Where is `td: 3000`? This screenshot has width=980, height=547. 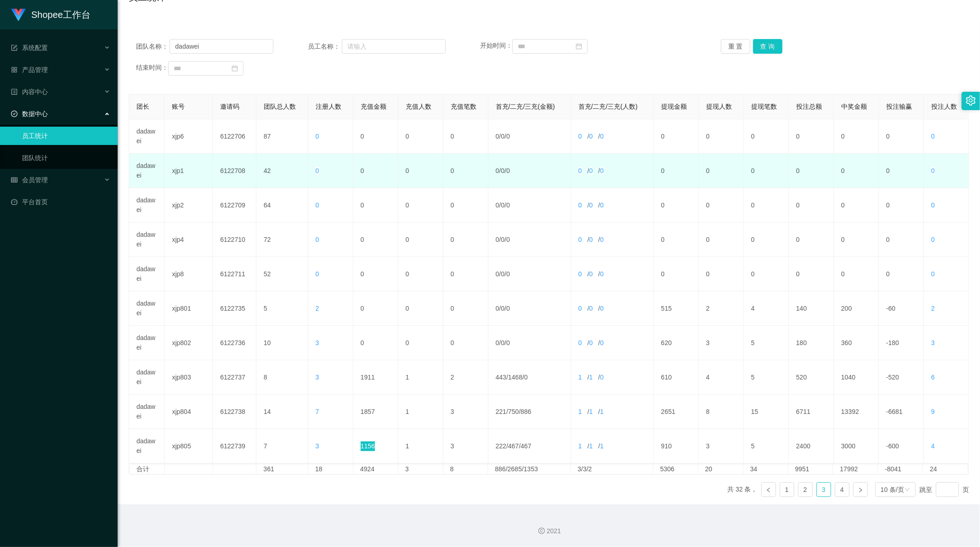
td: 3000 is located at coordinates (856, 446).